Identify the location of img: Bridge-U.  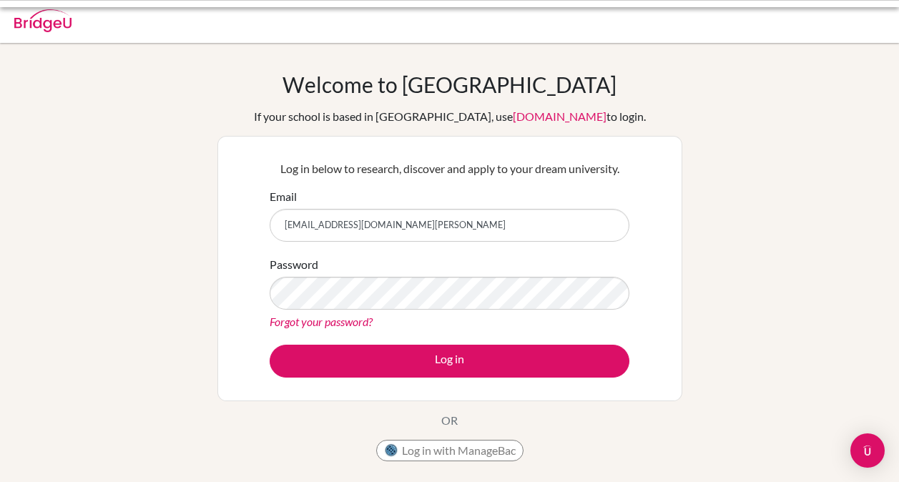
(43, 21).